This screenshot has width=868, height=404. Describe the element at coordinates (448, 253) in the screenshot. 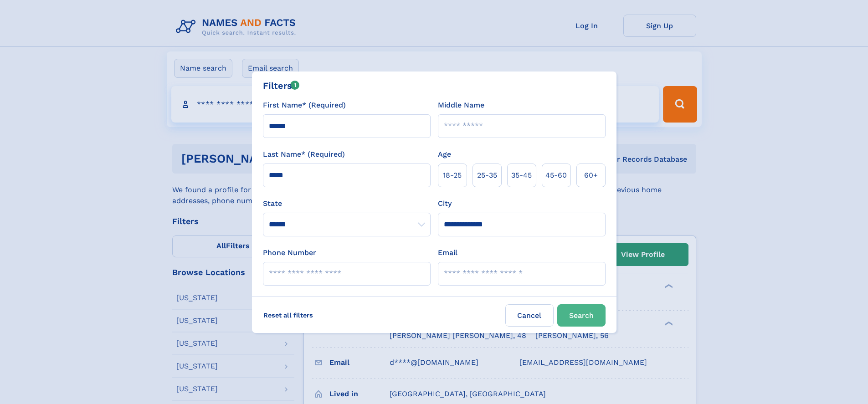

I see `label: Email` at that location.